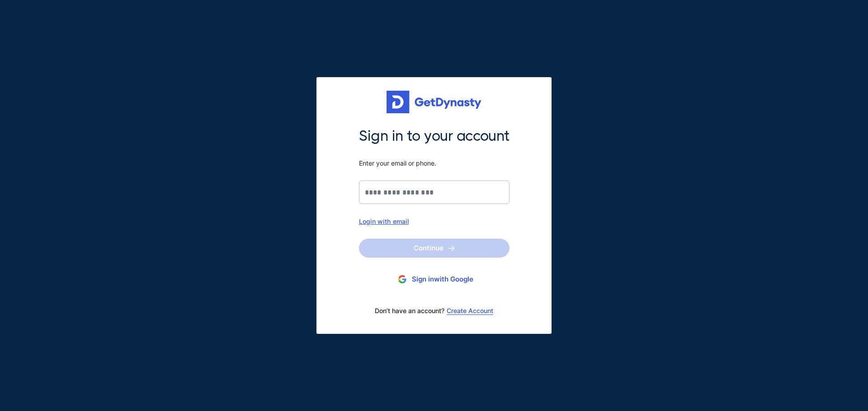  Describe the element at coordinates (434, 280) in the screenshot. I see `button: Sign inwith Google` at that location.